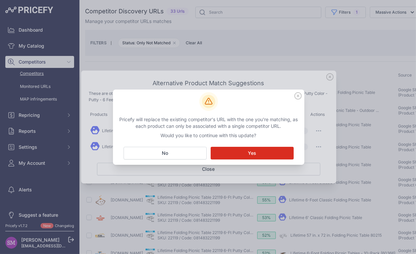 The width and height of the screenshot is (416, 254). Describe the element at coordinates (165, 153) in the screenshot. I see `button: No` at that location.